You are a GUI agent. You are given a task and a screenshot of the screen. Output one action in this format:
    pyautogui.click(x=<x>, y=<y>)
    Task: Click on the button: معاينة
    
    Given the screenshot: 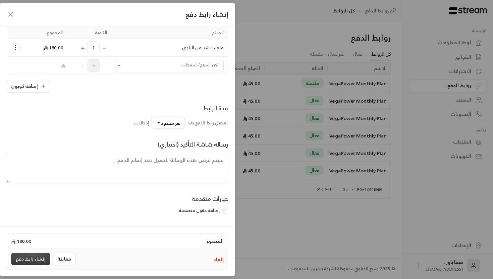 What is the action you would take?
    pyautogui.click(x=64, y=259)
    